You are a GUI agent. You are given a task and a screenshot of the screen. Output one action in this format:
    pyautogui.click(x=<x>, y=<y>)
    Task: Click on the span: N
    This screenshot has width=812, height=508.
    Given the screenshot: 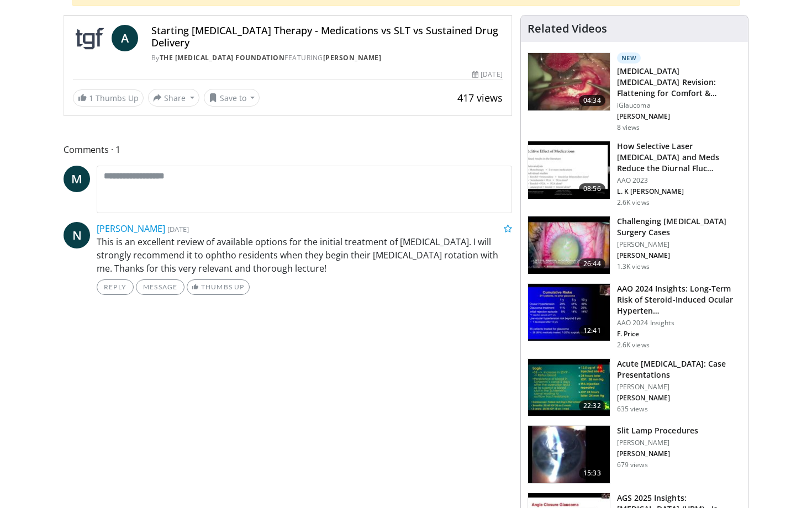 What is the action you would take?
    pyautogui.click(x=77, y=235)
    